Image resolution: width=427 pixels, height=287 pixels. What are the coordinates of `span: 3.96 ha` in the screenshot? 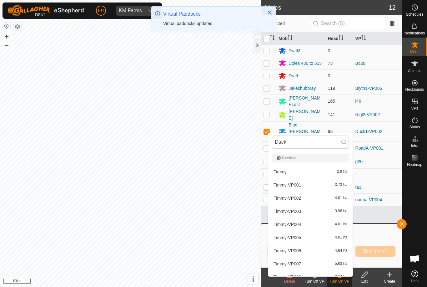 It's located at (341, 211).